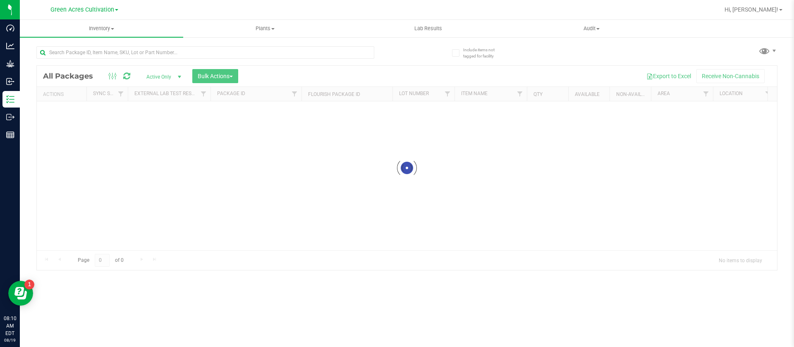  What do you see at coordinates (484, 53) in the screenshot?
I see `span: Include items not tagged for facility` at bounding box center [484, 53].